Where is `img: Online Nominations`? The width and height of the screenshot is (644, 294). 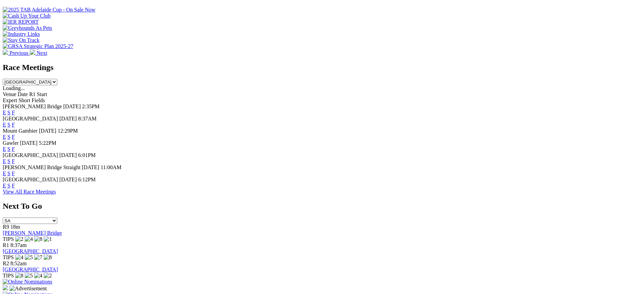 img: Online Nominations is located at coordinates (27, 282).